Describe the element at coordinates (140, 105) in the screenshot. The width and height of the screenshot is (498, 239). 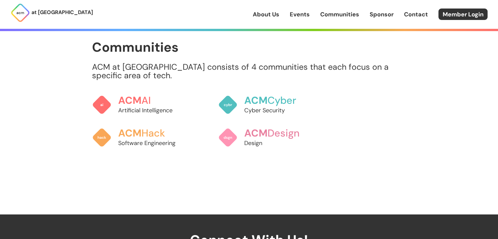
I see `a: ACMAIArtificial Intelligence` at that location.